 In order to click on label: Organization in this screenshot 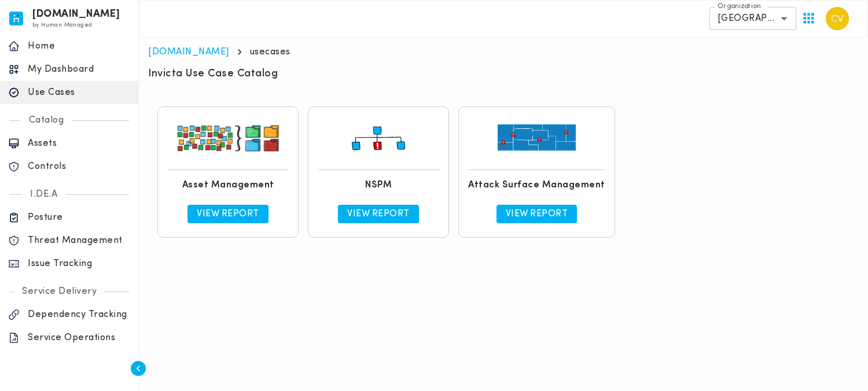, I will do `click(739, 6)`.